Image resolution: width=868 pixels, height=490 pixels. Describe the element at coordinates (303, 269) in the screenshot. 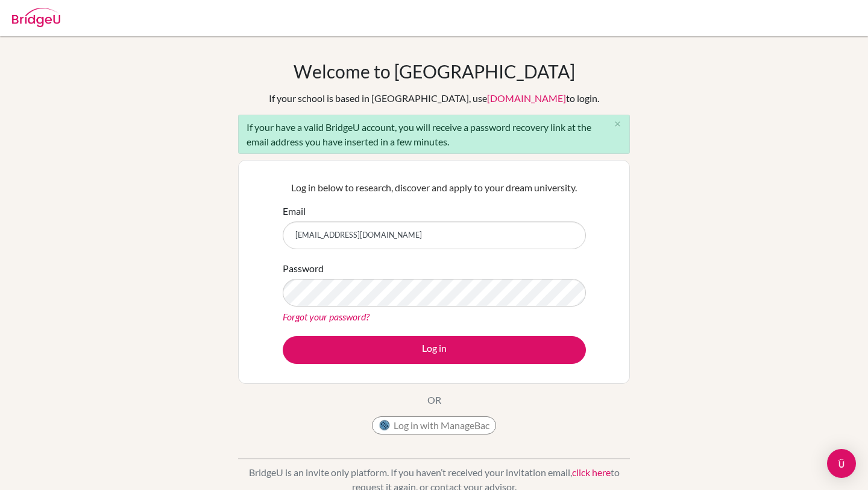

I see `label: Password` at that location.